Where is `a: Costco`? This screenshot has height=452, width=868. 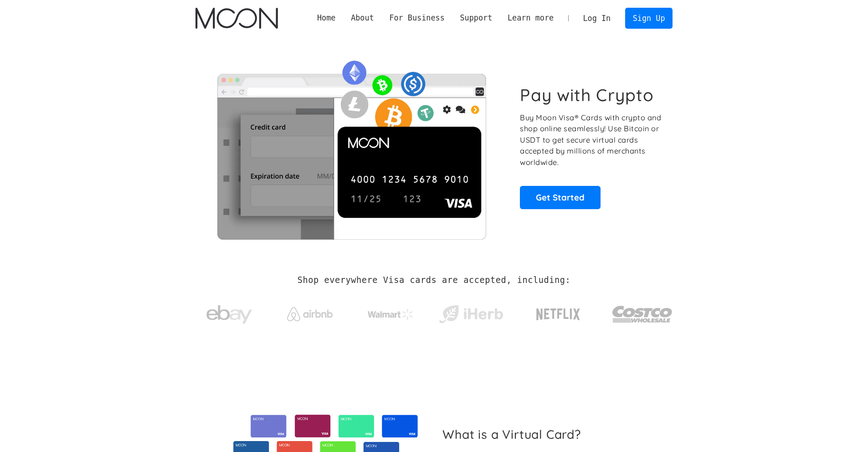 a: Costco is located at coordinates (643, 312).